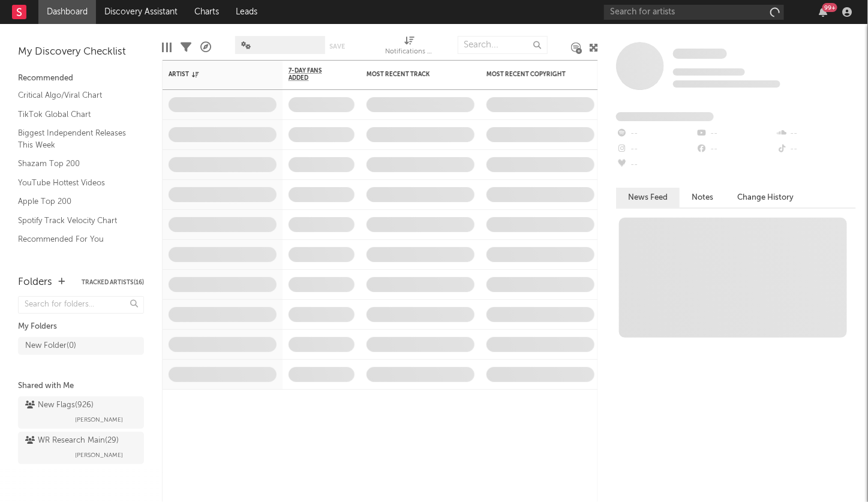 The height and width of the screenshot is (502, 868). I want to click on div: New Flags ( 926 ), so click(59, 405).